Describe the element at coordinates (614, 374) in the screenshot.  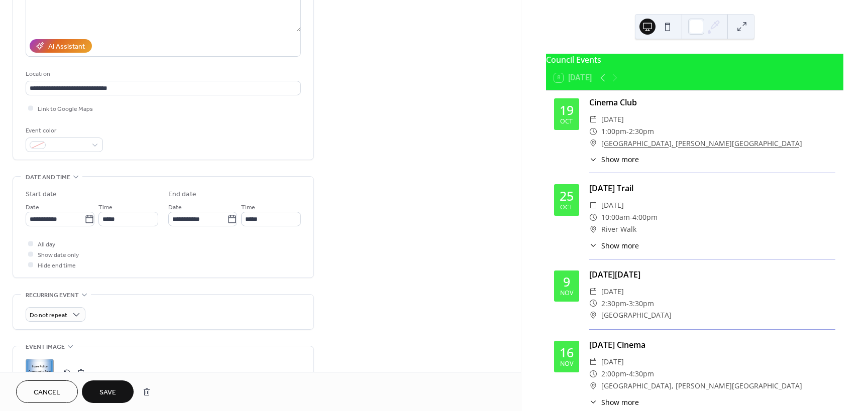
I see `span: 2:00pm` at that location.